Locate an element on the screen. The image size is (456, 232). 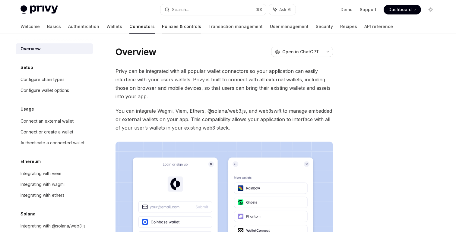
h5: Solana is located at coordinates (28, 214).